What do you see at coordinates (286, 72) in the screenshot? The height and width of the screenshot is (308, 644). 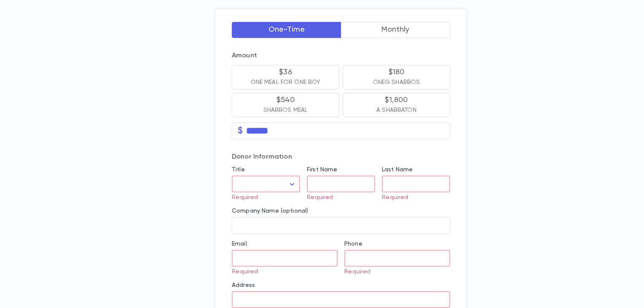 I see `p: $36` at bounding box center [286, 72].